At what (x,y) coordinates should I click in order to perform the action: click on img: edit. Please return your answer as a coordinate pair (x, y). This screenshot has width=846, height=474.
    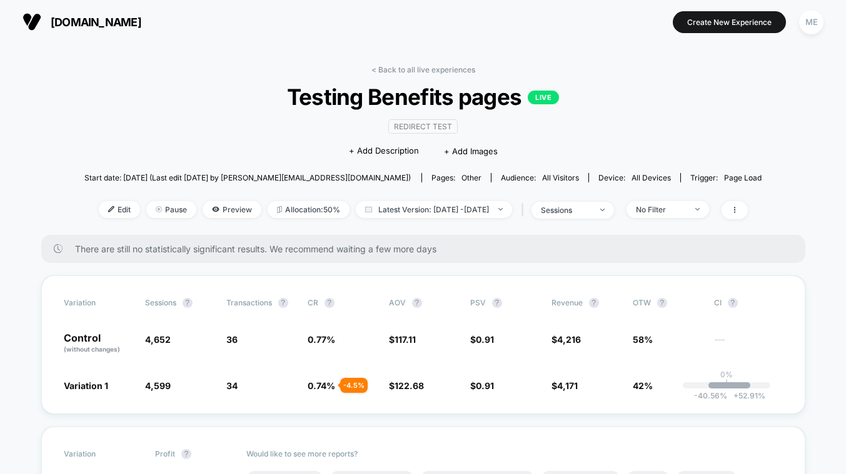
    Looking at the image, I should click on (111, 209).